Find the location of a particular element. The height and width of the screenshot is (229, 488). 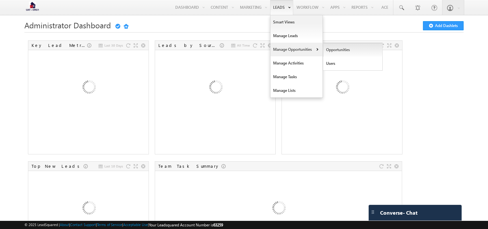

span: 63259 is located at coordinates (218, 224).